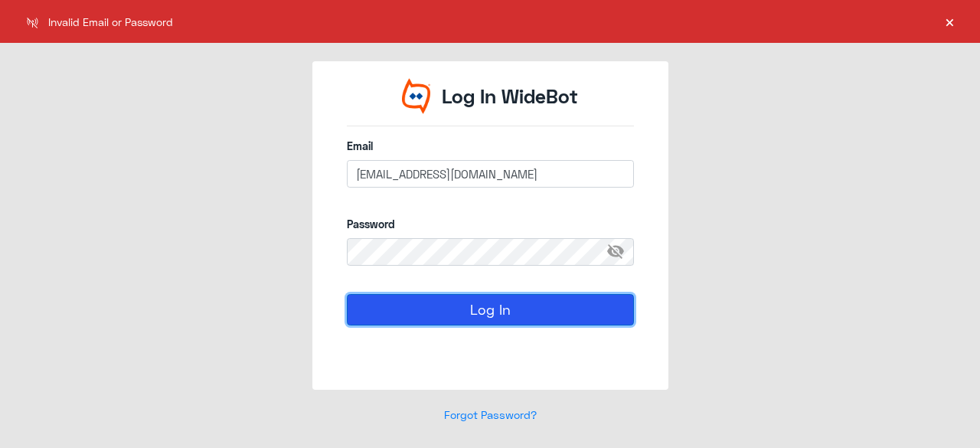 This screenshot has width=980, height=448. I want to click on label: Password, so click(490, 224).